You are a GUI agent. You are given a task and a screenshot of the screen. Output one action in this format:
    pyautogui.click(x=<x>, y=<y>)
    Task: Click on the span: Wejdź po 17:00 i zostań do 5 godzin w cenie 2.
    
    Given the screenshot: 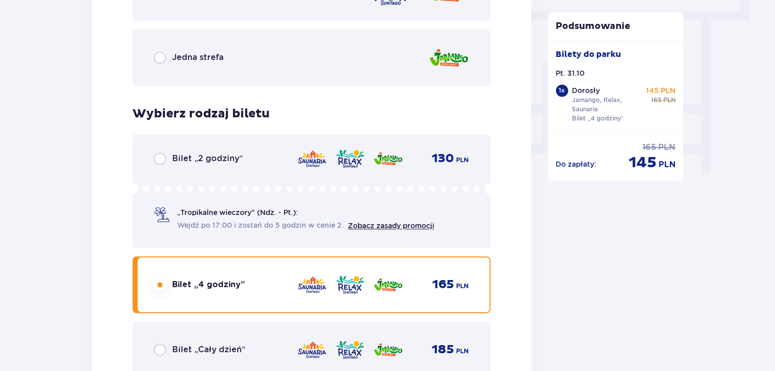 What is the action you would take?
    pyautogui.click(x=260, y=225)
    